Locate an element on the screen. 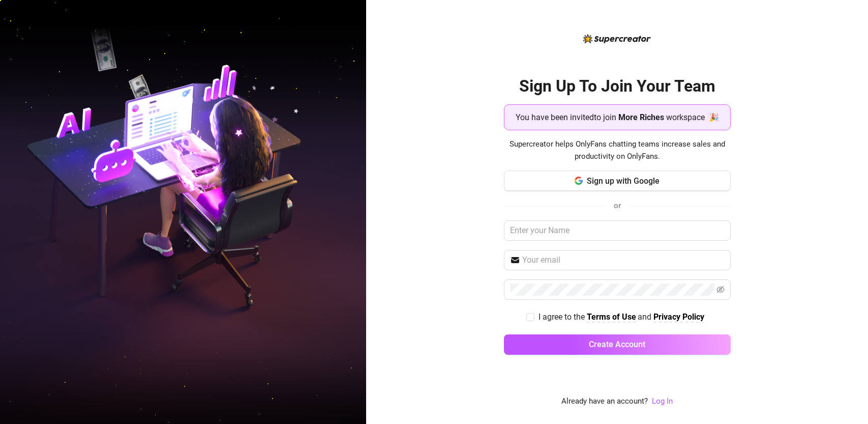 The height and width of the screenshot is (424, 868). a: Privacy Policy is located at coordinates (679, 317).